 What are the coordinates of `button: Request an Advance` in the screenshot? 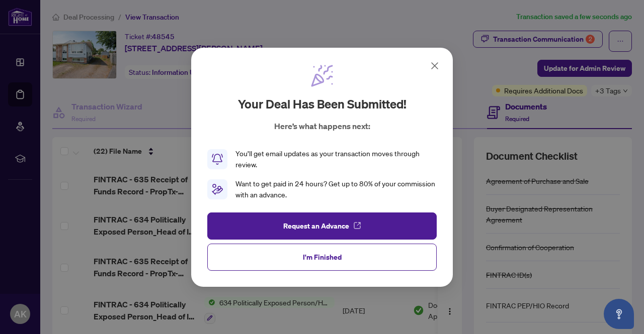 It's located at (322, 226).